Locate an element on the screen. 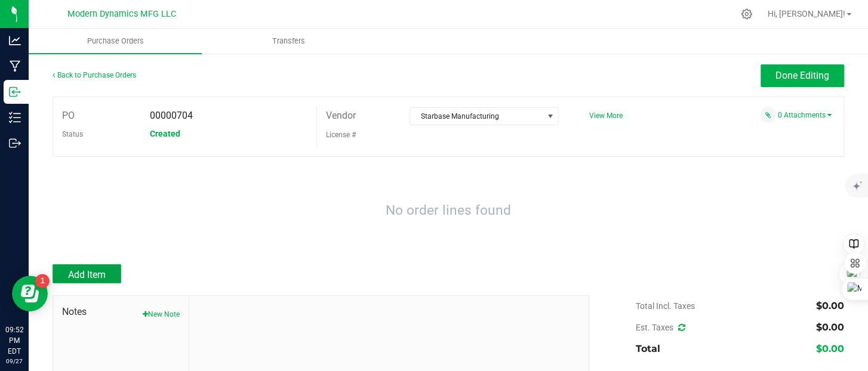 The width and height of the screenshot is (868, 371). inline-svg: Inventory is located at coordinates (15, 118).